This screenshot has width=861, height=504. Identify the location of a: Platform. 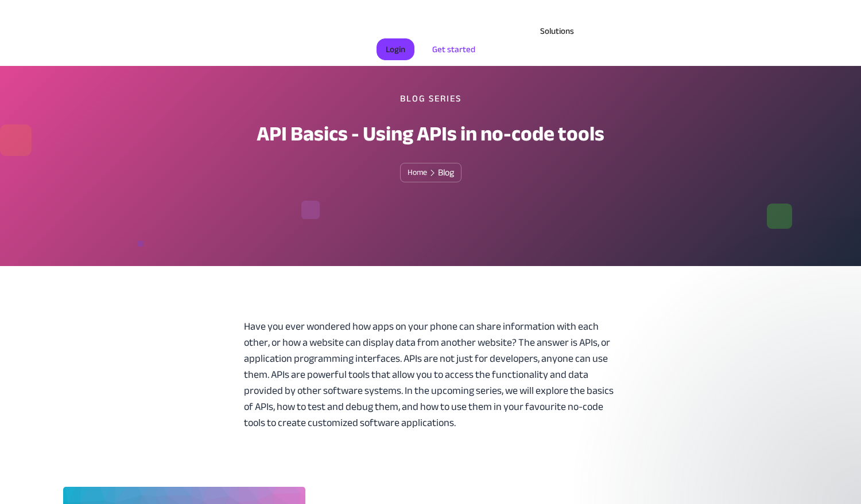
(619, 31).